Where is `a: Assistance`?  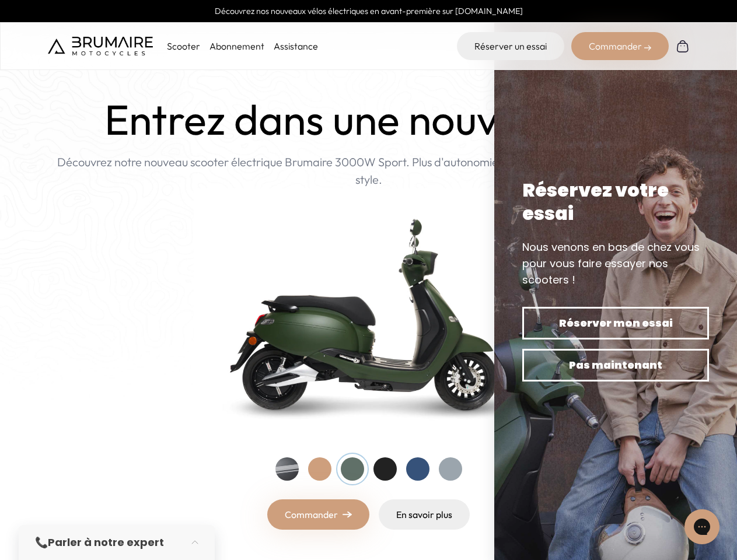 a: Assistance is located at coordinates (296, 46).